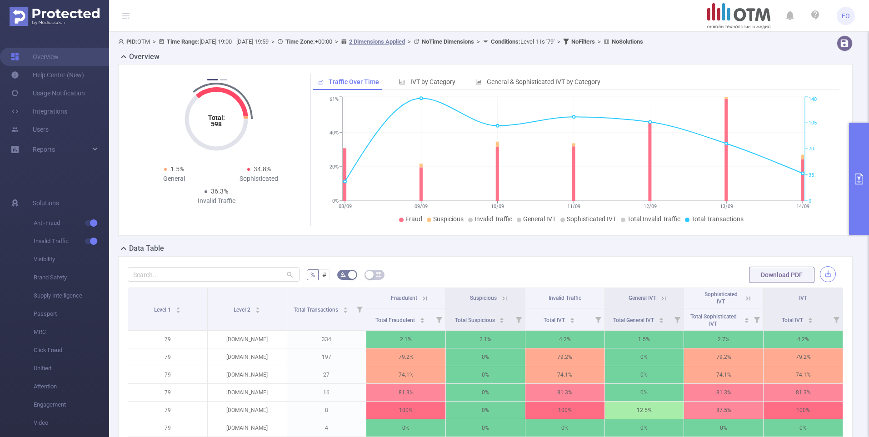 The width and height of the screenshot is (869, 437). What do you see at coordinates (122, 41) in the screenshot?
I see `i: icon: user` at bounding box center [122, 41].